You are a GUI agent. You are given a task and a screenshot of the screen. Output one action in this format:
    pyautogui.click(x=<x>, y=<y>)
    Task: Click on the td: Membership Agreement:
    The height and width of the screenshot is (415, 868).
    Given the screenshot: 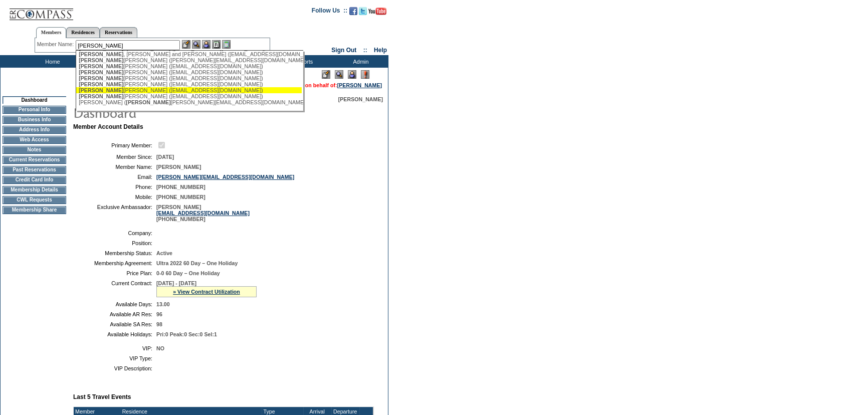 What is the action you would take?
    pyautogui.click(x=115, y=263)
    